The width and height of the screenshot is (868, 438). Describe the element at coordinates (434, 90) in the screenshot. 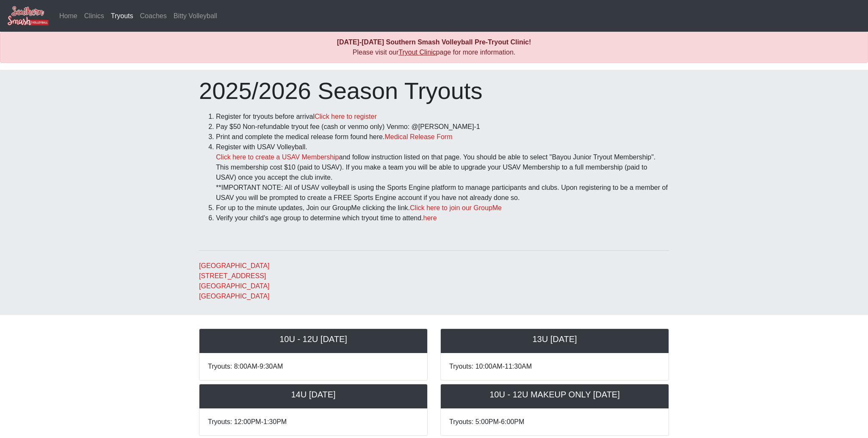

I see `h1: 2025/2026 Season Tryouts` at that location.